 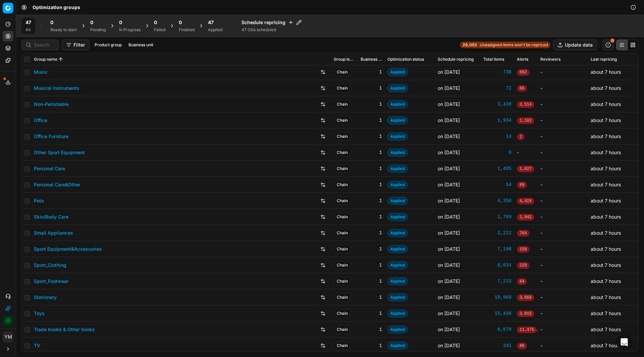 I want to click on button: Send a message…, so click(x=120, y=222).